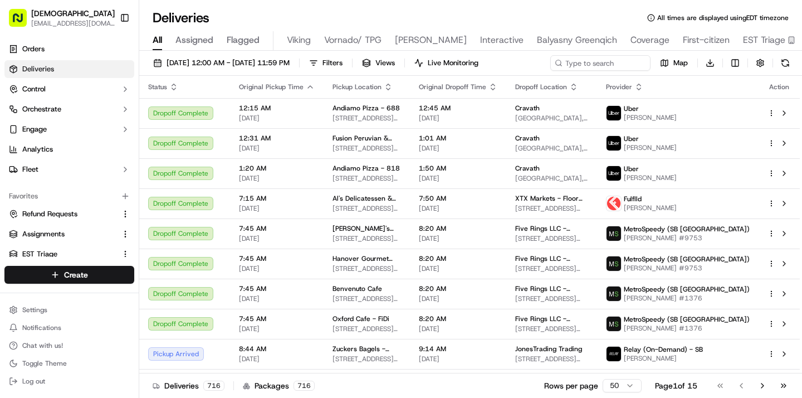 This screenshot has width=802, height=398. Describe the element at coordinates (20, 171) in the screenshot. I see `img: Kennique Reynolds` at that location.